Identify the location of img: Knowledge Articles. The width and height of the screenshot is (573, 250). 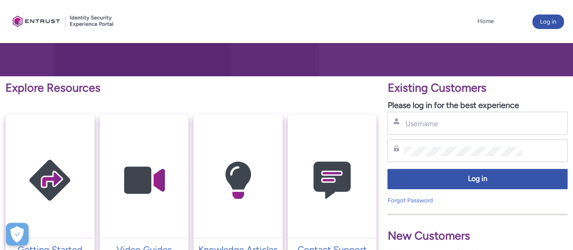
(238, 180).